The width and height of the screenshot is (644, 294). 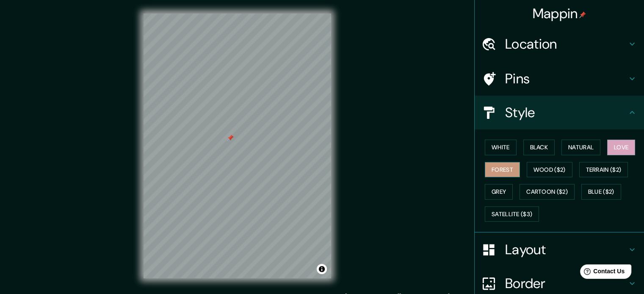 I want to click on div: Pins, so click(x=559, y=79).